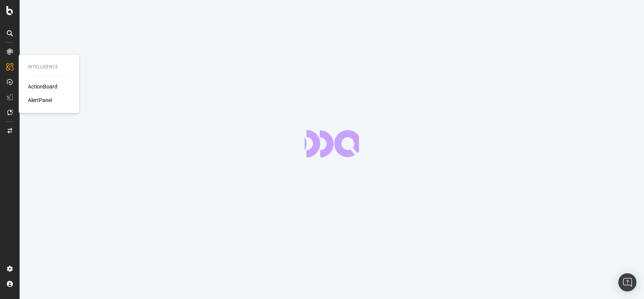 This screenshot has height=299, width=644. Describe the element at coordinates (43, 87) in the screenshot. I see `a: ActionBoard` at that location.